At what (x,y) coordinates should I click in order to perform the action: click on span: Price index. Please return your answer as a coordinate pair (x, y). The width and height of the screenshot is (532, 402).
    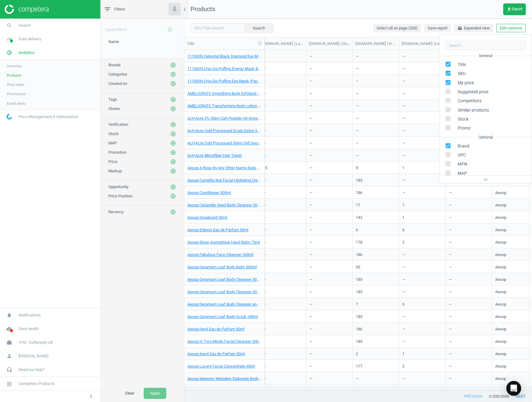
    Looking at the image, I should click on (15, 85).